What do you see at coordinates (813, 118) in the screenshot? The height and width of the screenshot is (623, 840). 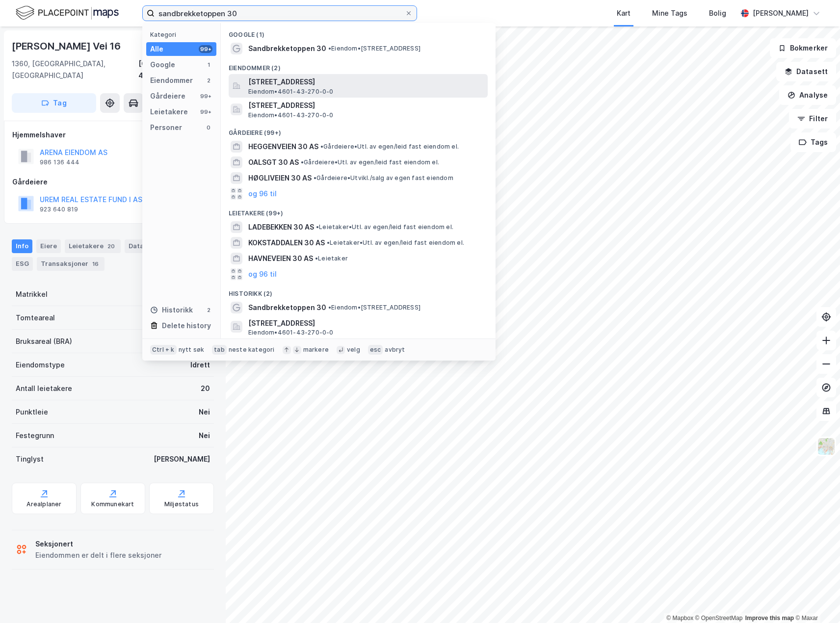 I see `button: Filter` at bounding box center [813, 118].